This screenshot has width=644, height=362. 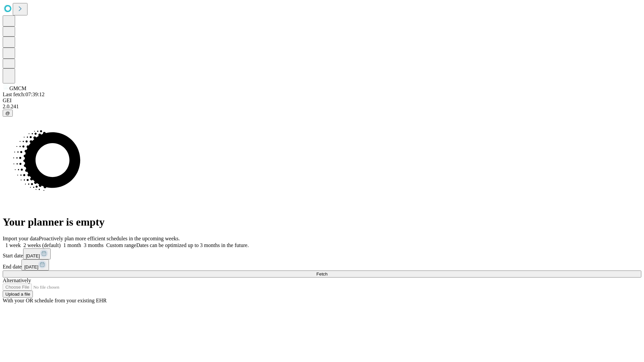 What do you see at coordinates (18, 88) in the screenshot?
I see `span: GMCM` at bounding box center [18, 88].